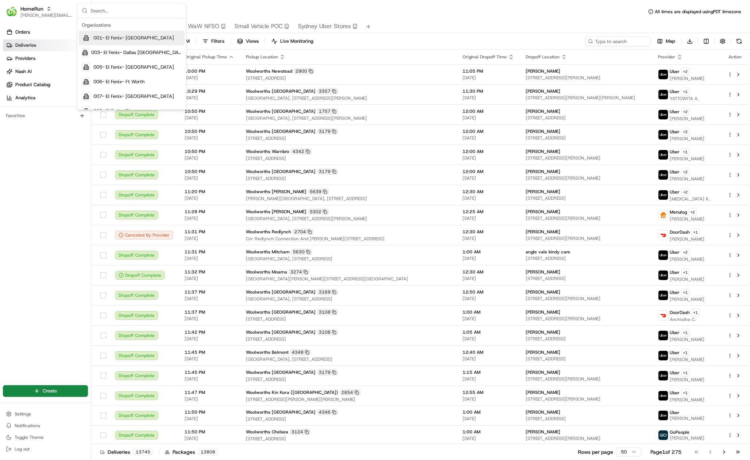 The height and width of the screenshot is (460, 750). I want to click on span: YATTOWITA A., so click(684, 99).